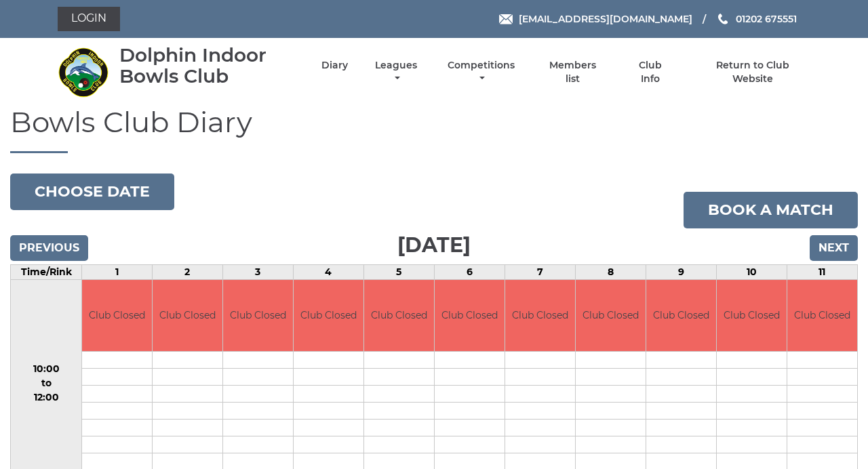 The height and width of the screenshot is (469, 868). Describe the element at coordinates (723, 19) in the screenshot. I see `img: Phone us` at that location.